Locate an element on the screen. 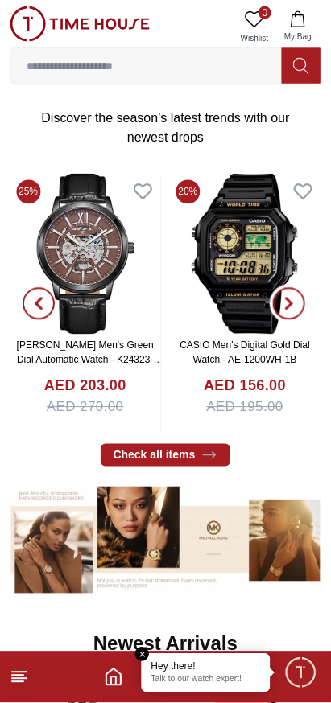  p: Discover the season’s latest trends with our newest drops is located at coordinates (165, 129).